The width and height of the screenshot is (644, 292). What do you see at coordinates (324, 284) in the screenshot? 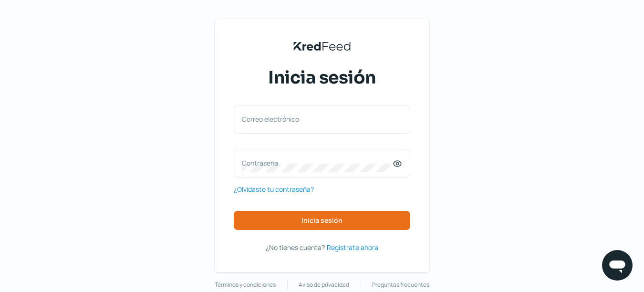
I see `a: Aviso de privacidad` at bounding box center [324, 284].